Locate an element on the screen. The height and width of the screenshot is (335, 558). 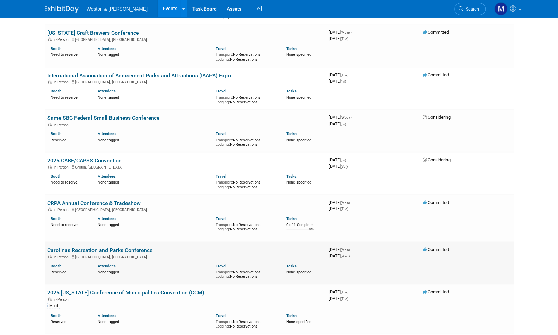
a: Search is located at coordinates (470, 9).